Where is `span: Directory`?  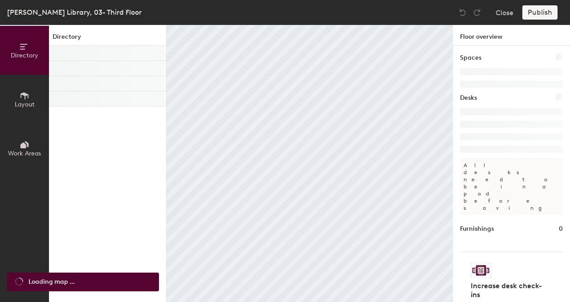 span: Directory is located at coordinates (24, 55).